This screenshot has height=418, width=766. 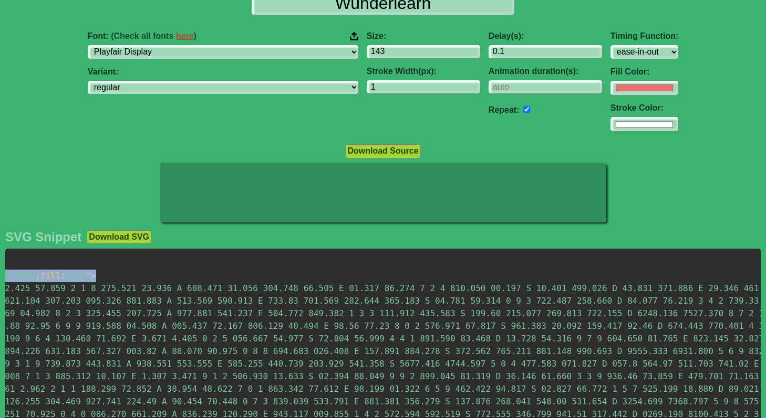 I want to click on label: Size:, so click(x=423, y=36).